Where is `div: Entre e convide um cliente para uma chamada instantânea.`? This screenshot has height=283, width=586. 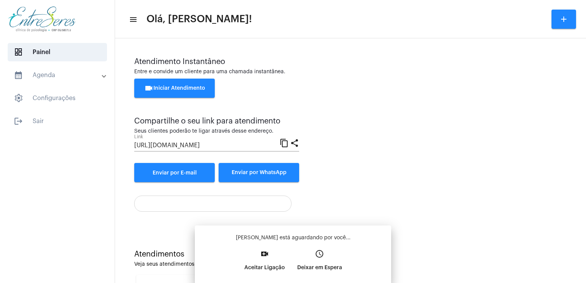 div: Entre e convide um cliente para uma chamada instantânea. is located at coordinates (350, 72).